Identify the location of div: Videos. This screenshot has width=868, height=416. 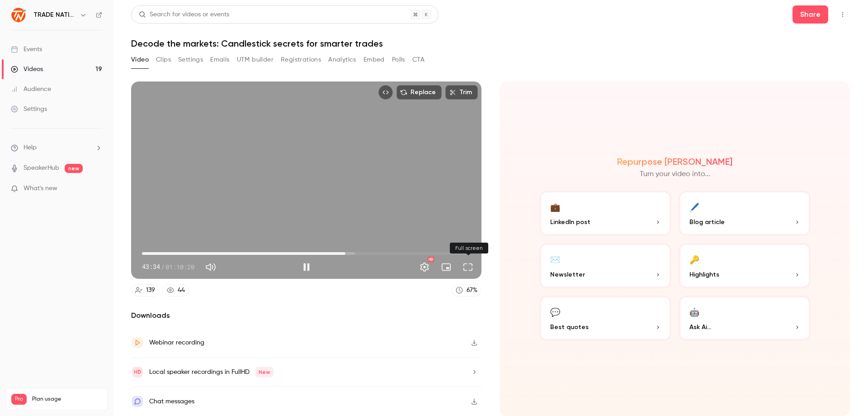
(26, 69).